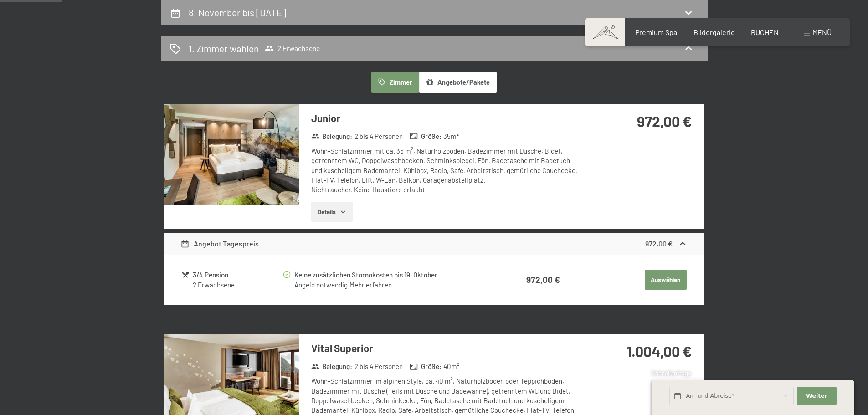 This screenshot has width=868, height=415. Describe the element at coordinates (816, 396) in the screenshot. I see `button: Weiter` at that location.